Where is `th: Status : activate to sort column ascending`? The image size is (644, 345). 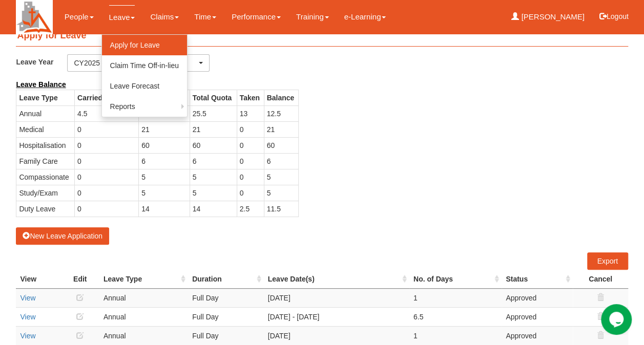
th: Status : activate to sort column ascending is located at coordinates (537, 279).